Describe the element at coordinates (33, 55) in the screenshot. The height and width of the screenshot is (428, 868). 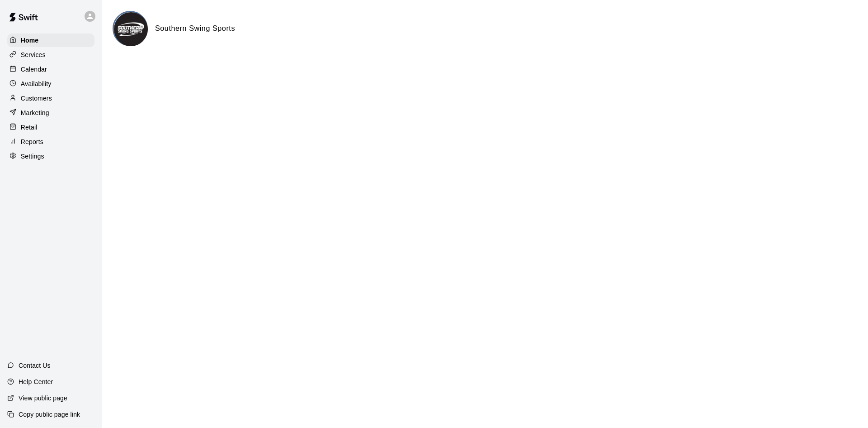
I see `p: Services` at that location.